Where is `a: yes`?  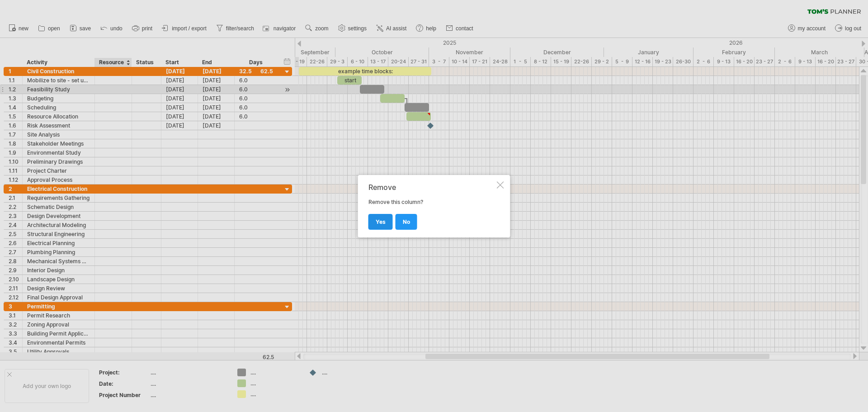
a: yes is located at coordinates (381, 222).